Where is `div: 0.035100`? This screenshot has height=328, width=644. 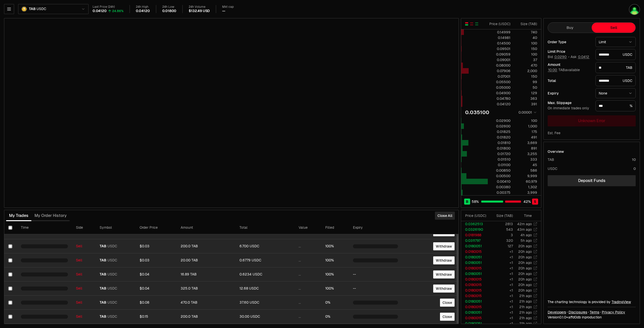 div: 0.035100 is located at coordinates (477, 113).